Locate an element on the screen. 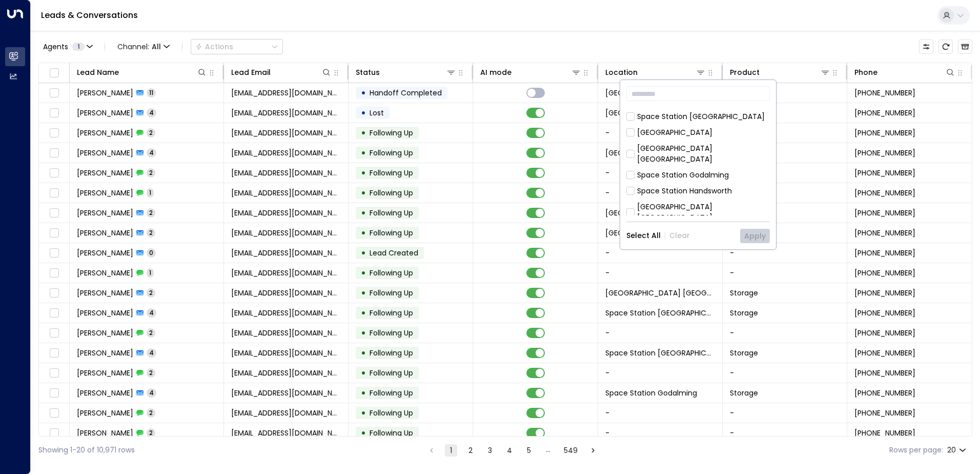  button: Go to page 2 is located at coordinates (470, 451).